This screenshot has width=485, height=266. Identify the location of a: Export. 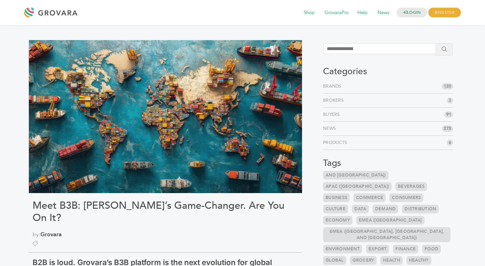
(377, 249).